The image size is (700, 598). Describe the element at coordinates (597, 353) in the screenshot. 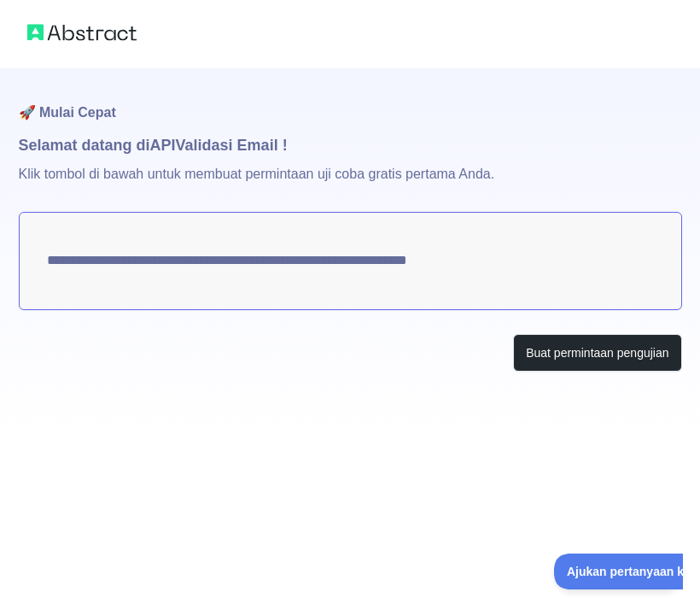

I see `font: Buat permintaan pengujian` at that location.